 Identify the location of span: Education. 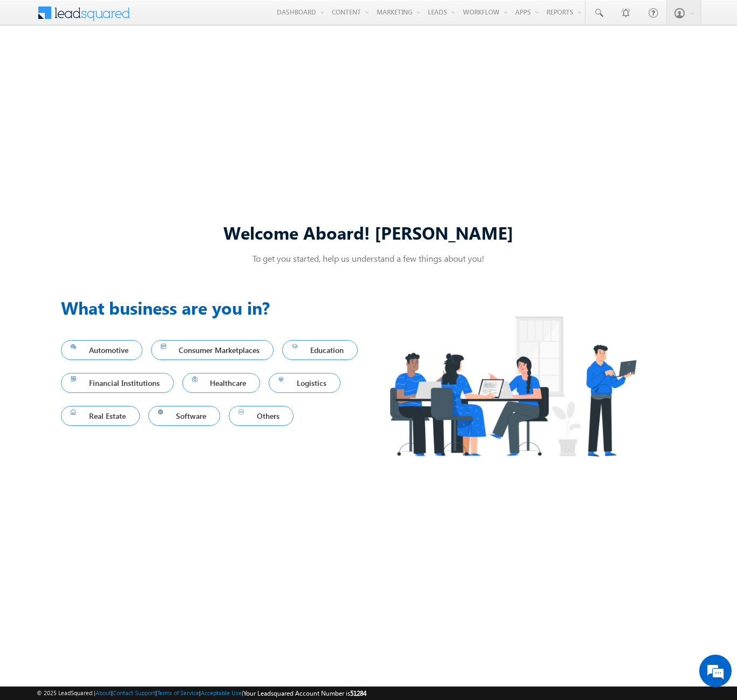
(320, 349).